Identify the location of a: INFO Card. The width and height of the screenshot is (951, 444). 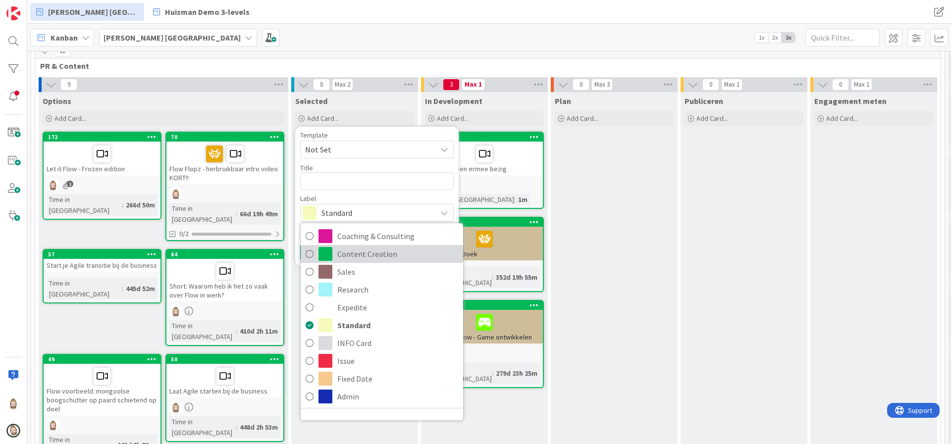
(382, 343).